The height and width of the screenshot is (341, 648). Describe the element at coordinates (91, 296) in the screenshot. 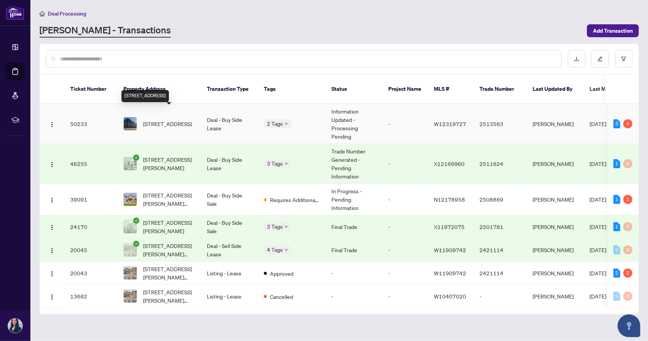

I see `td: 13662` at that location.